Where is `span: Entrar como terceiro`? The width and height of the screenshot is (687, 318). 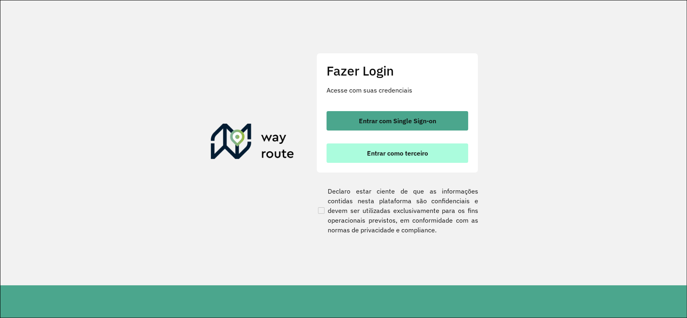
span: Entrar como terceiro is located at coordinates (397, 153).